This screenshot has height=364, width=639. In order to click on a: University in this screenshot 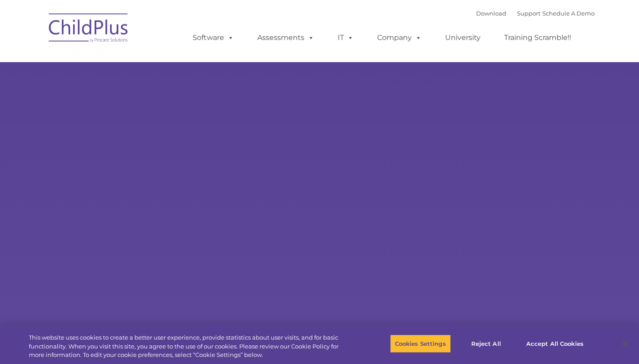, I will do `click(463, 38)`.